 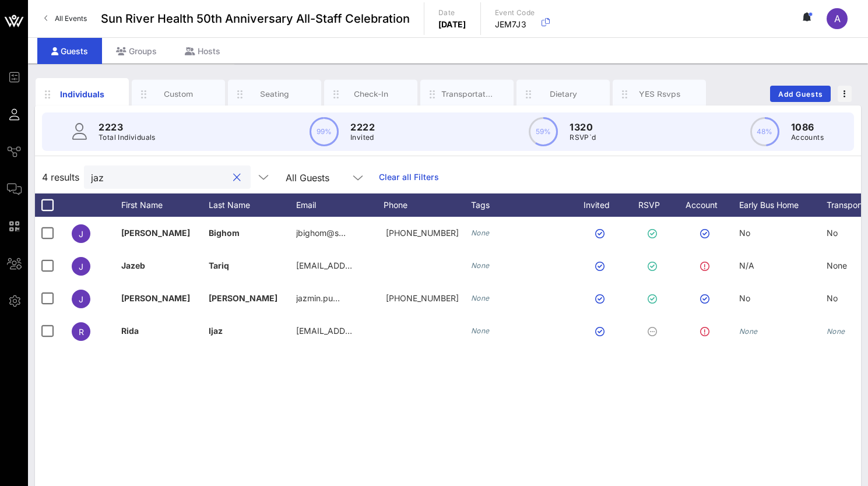 I want to click on div: Invited, so click(x=603, y=205).